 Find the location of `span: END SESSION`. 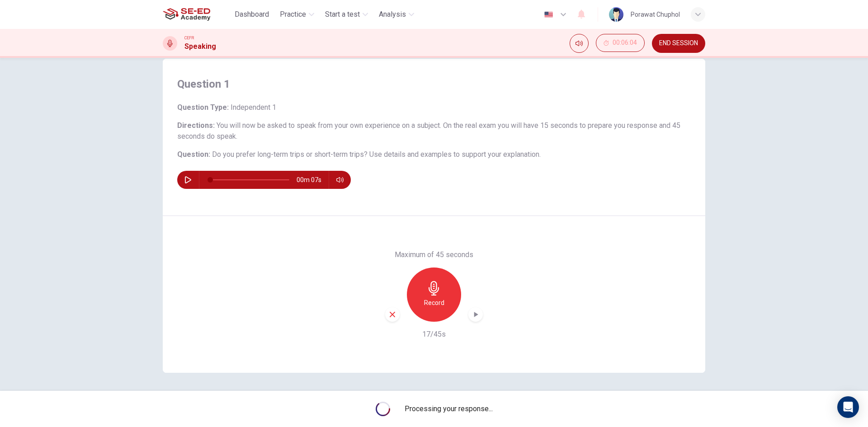

span: END SESSION is located at coordinates (679, 44).